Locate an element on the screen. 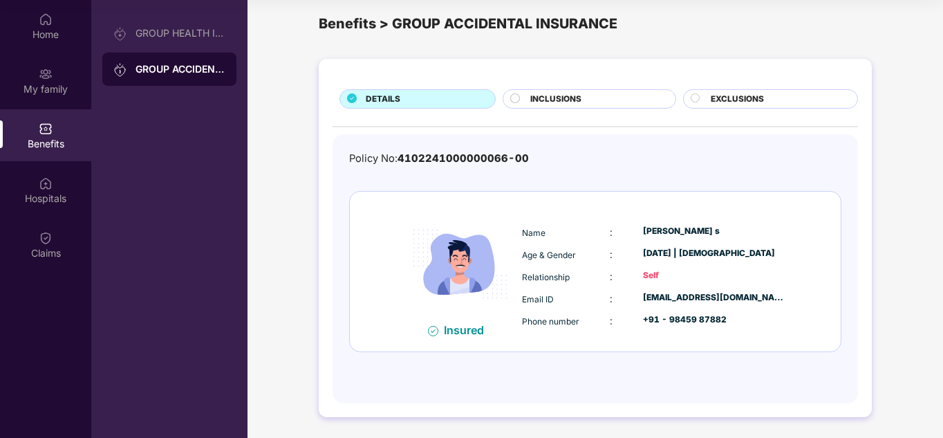 Image resolution: width=943 pixels, height=438 pixels. img: icon is located at coordinates (460, 263).